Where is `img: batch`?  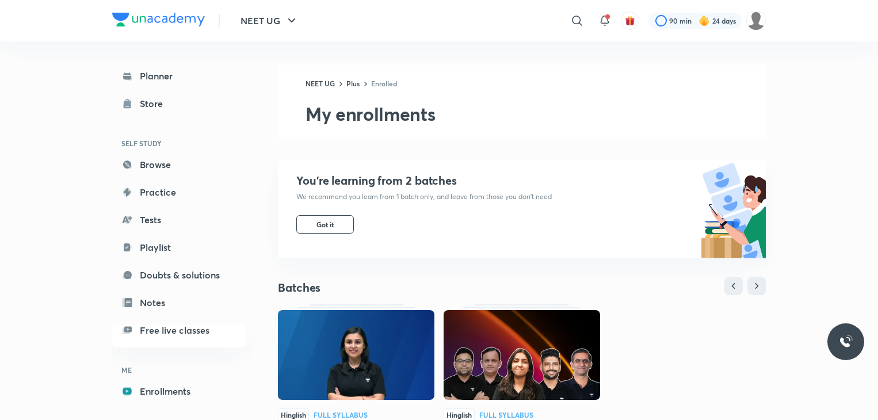
img: batch is located at coordinates (733, 209).